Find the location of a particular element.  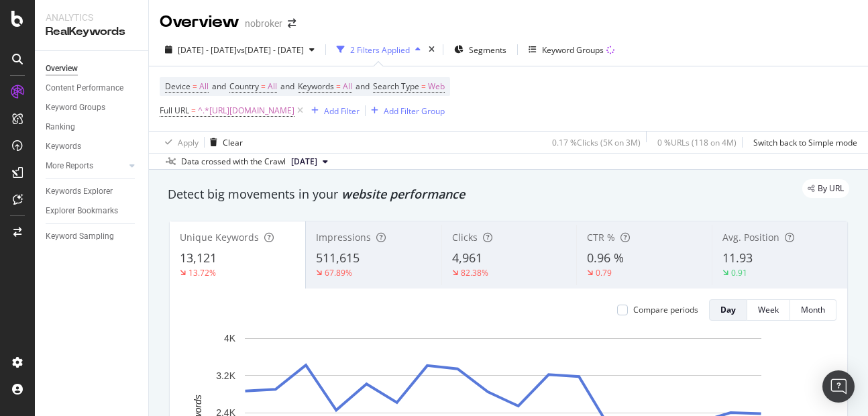

span: CTR % is located at coordinates (601, 237).